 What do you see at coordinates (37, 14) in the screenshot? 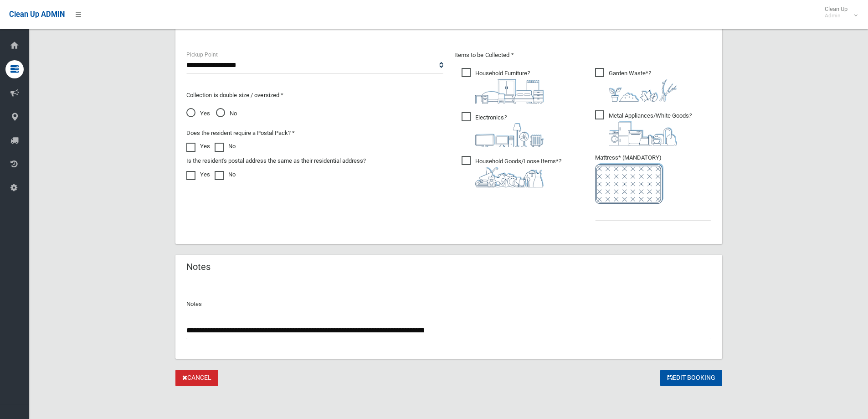
I see `span: Clean Up ADMIN` at bounding box center [37, 14].